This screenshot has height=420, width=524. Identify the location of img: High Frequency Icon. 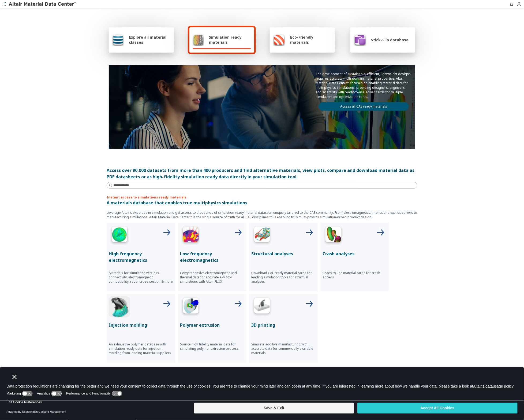
(119, 235).